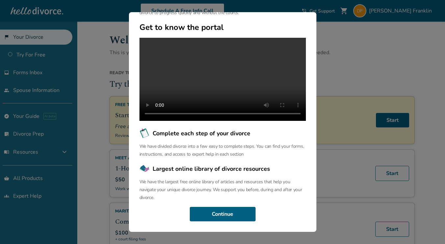 The width and height of the screenshot is (445, 244). I want to click on img: Complete each step of your divorce, so click(145, 134).